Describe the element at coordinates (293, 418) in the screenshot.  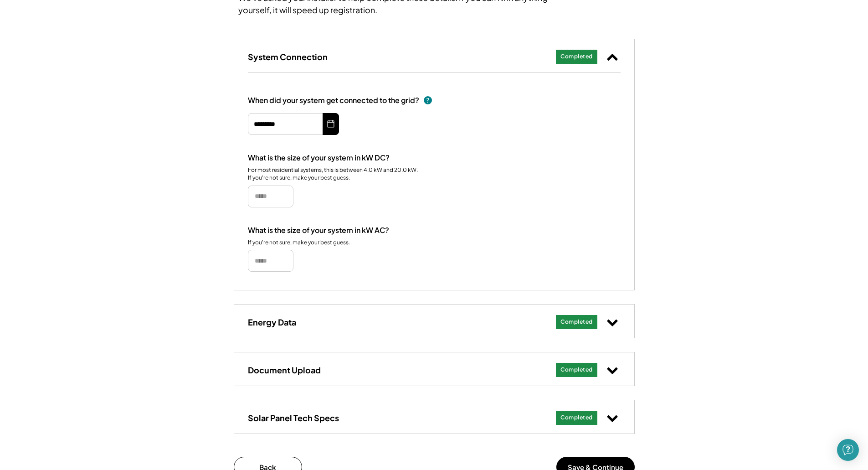
I see `h3: Solar Panel Tech Specs` at that location.